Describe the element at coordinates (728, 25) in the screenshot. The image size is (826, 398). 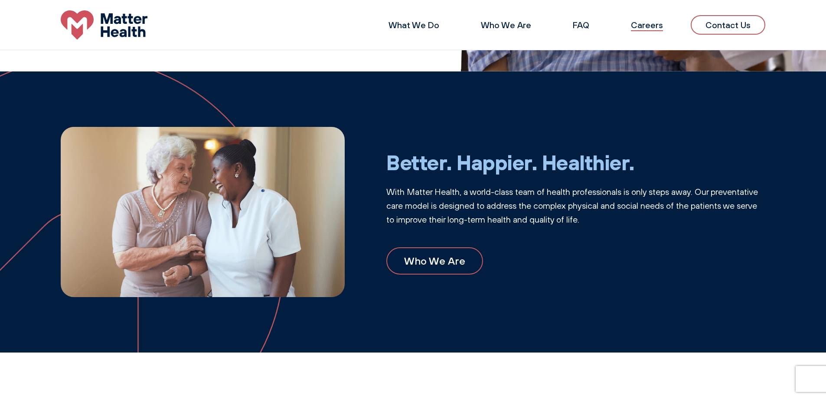
I see `a: Contact Us` at that location.